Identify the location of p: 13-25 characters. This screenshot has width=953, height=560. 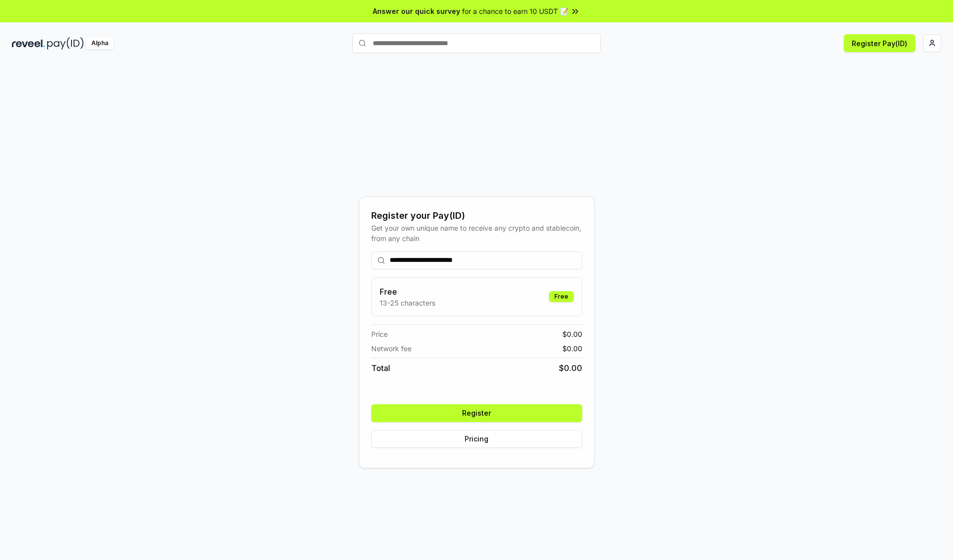
(408, 303).